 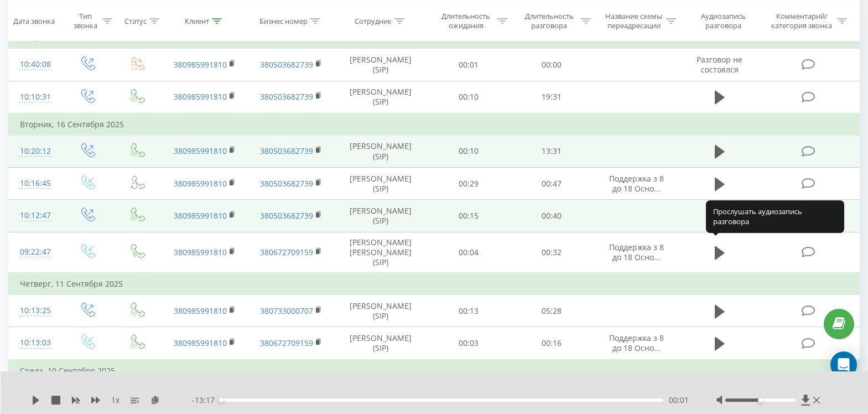 What do you see at coordinates (549, 21) in the screenshot?
I see `div: Длительность разговора` at bounding box center [549, 21].